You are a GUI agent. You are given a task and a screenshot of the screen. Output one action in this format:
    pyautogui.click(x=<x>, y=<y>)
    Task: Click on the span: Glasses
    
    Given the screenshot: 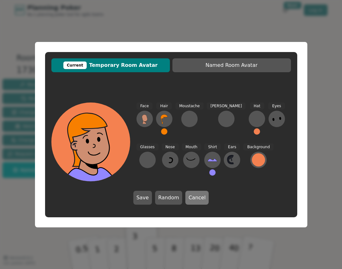 What is the action you would take?
    pyautogui.click(x=148, y=147)
    